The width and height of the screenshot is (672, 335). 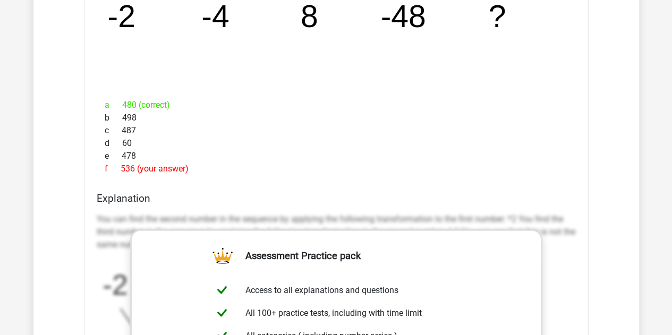 What do you see at coordinates (336, 131) in the screenshot?
I see `div: 487` at bounding box center [336, 131].